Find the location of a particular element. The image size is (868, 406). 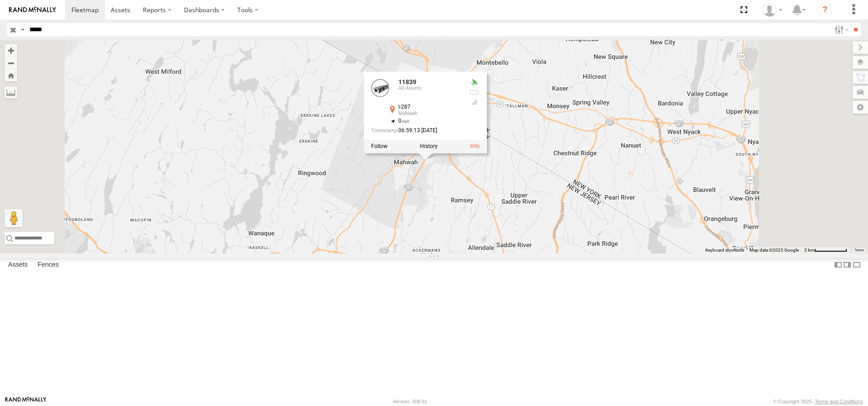

label: Dock Summary Table to the Right is located at coordinates (847, 264).